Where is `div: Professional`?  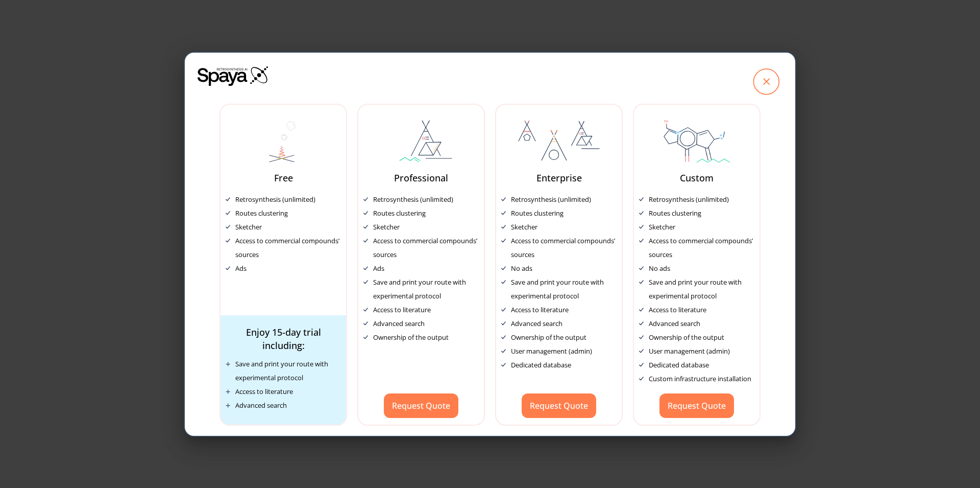 div: Professional is located at coordinates (422, 178).